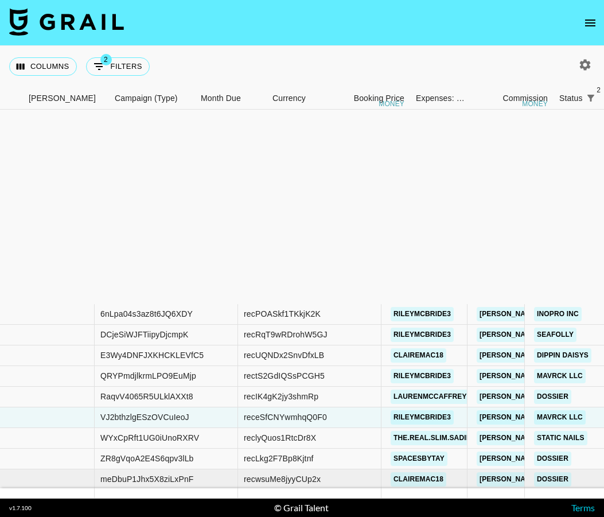 Image resolution: width=604 pixels, height=517 pixels. What do you see at coordinates (571, 98) in the screenshot?
I see `div: Status` at bounding box center [571, 98].